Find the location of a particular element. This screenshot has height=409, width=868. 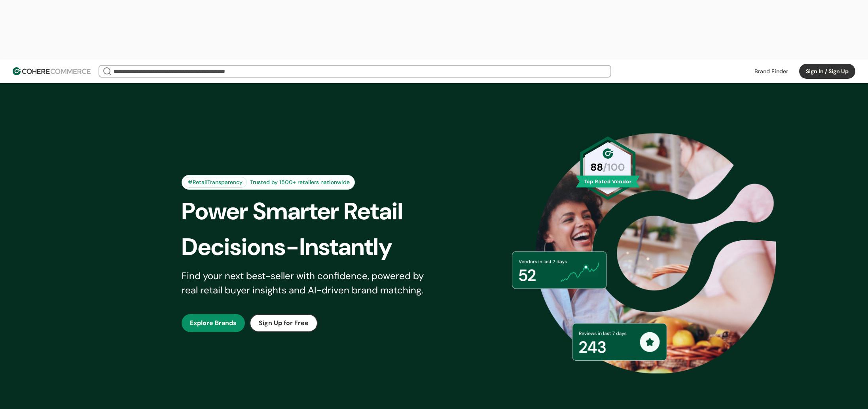

img: Cohere Logo is located at coordinates (52, 72).